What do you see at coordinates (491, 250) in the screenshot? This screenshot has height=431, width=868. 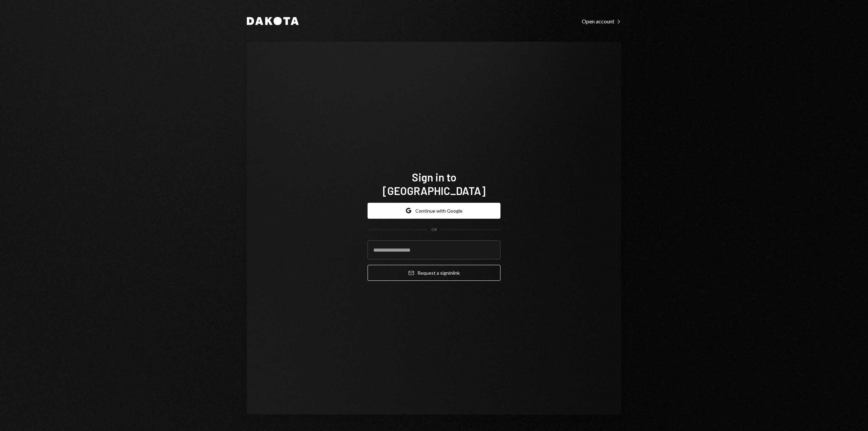 I see `keeper-lock: Open Keeper Popup` at bounding box center [491, 250].